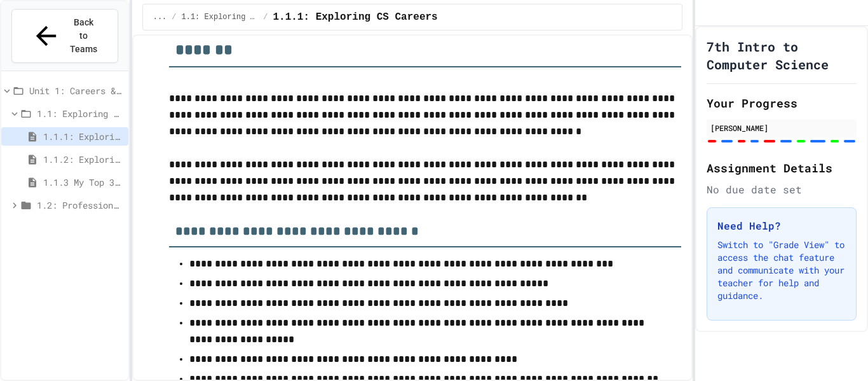 The image size is (868, 381). What do you see at coordinates (781, 103) in the screenshot?
I see `h2: Your Progress` at bounding box center [781, 103].